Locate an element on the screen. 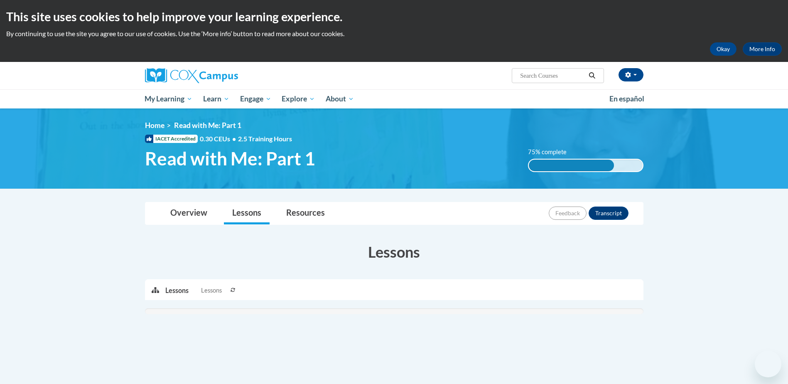 This screenshot has width=788, height=384. a: Learn is located at coordinates (216, 99).